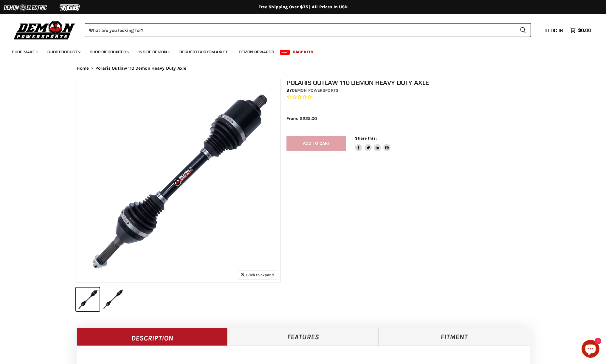  Describe the element at coordinates (256, 52) in the screenshot. I see `a: Demon Rewards` at that location.